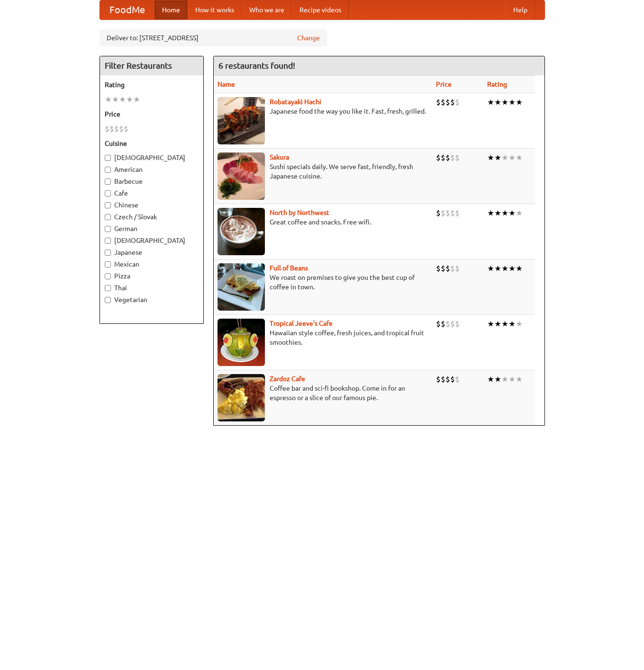  I want to click on h5: Rating, so click(151, 85).